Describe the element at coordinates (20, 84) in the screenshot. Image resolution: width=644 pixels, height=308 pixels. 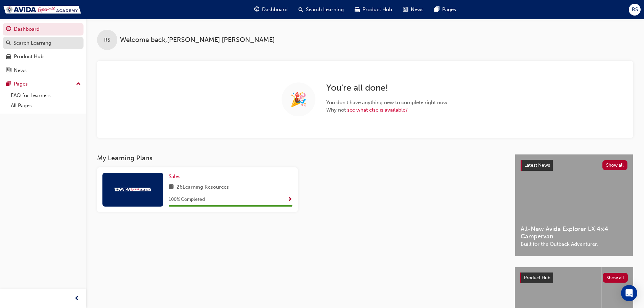
I see `div: Pages` at that location.